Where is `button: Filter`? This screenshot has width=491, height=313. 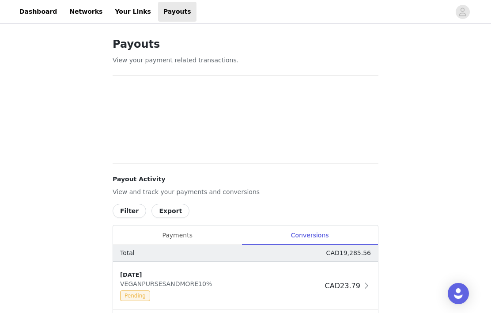 button: Filter is located at coordinates (129, 211).